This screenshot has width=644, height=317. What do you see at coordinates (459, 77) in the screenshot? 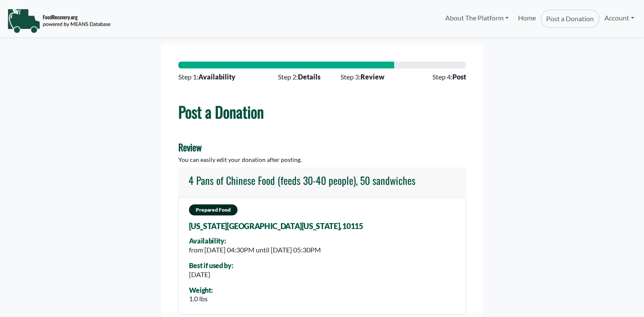
I see `strong: Post` at bounding box center [459, 77].